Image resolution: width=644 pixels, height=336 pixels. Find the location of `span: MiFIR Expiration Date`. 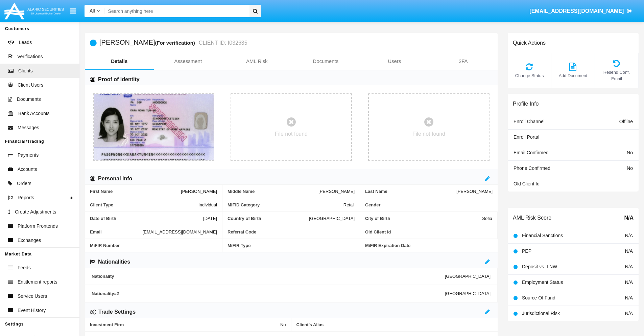

span: MiFIR Expiration Date is located at coordinates (428, 246).